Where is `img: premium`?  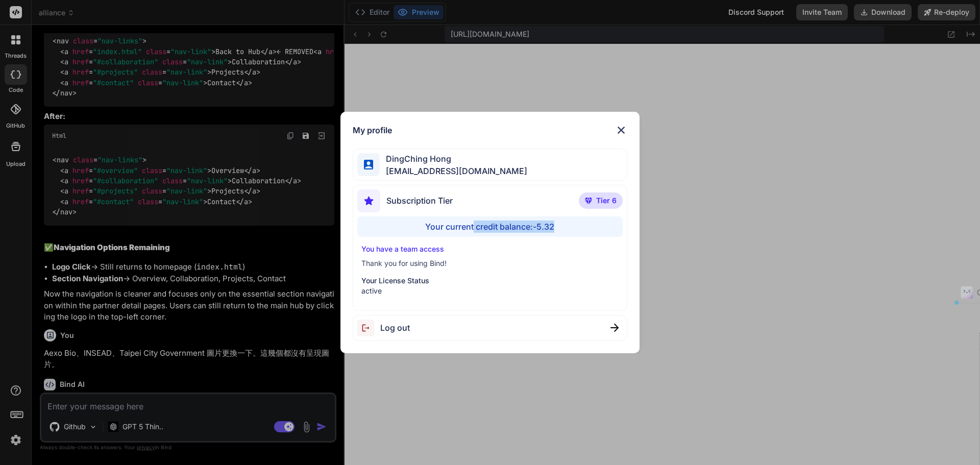 img: premium is located at coordinates (588, 200).